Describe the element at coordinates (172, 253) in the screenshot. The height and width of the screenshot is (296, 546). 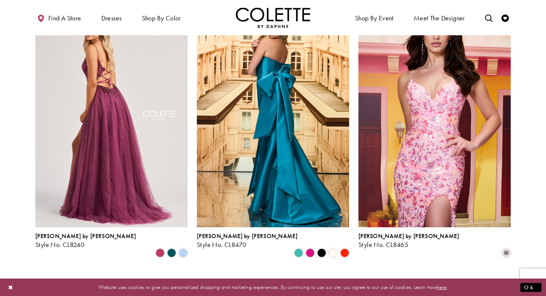
I see `i: Spruce` at that location.